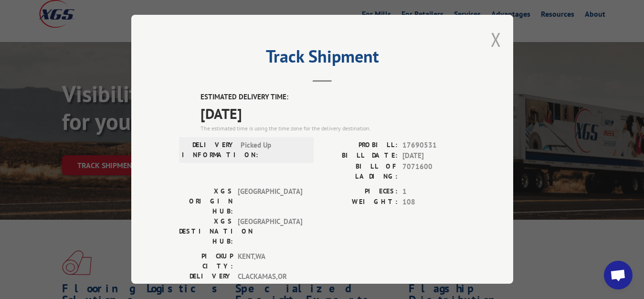 Image resolution: width=644 pixels, height=299 pixels. What do you see at coordinates (360, 191) in the screenshot?
I see `label: PIECES:` at bounding box center [360, 191].